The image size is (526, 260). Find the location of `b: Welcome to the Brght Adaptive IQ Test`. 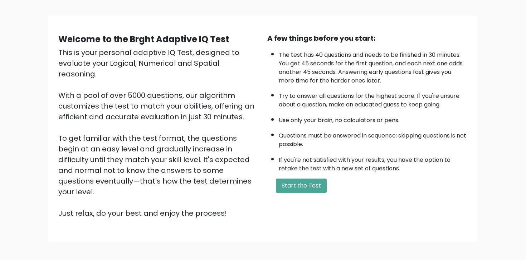

b: Welcome to the Brght Adaptive IQ Test is located at coordinates (143, 39).